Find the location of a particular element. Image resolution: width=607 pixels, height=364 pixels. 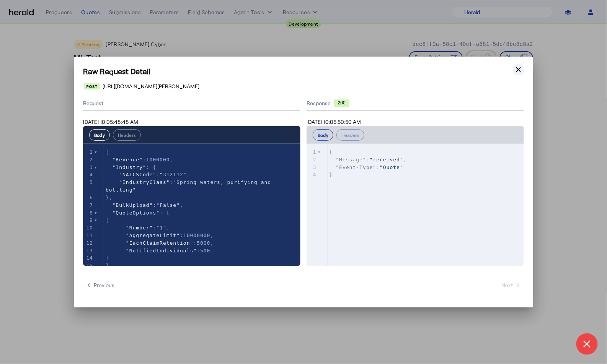

span: 10000000 is located at coordinates (196, 235).